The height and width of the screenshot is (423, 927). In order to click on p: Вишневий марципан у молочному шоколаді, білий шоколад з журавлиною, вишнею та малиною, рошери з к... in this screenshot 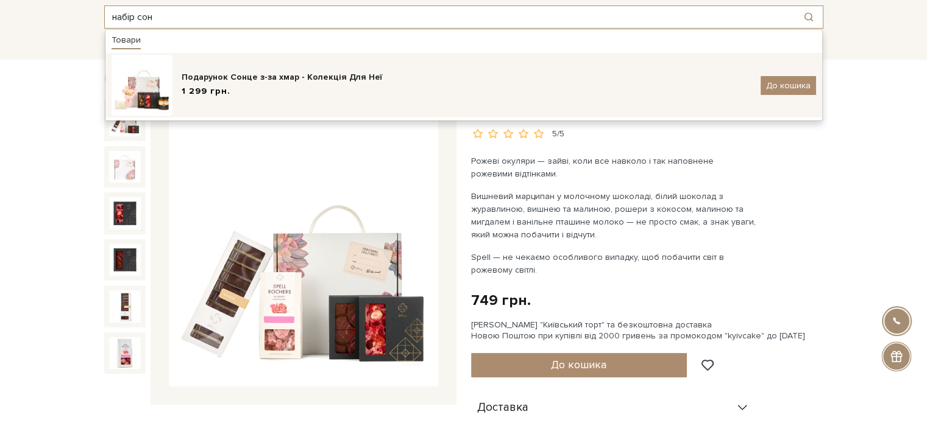, I will do `click(614, 216)`.